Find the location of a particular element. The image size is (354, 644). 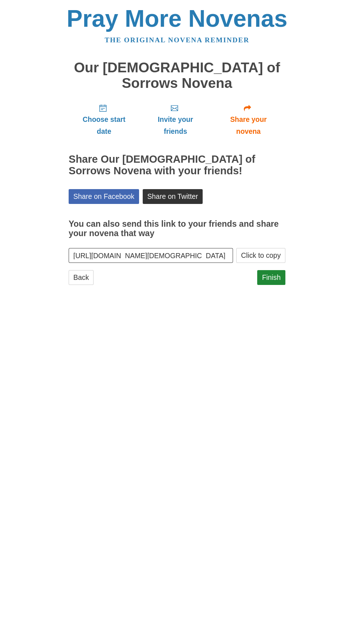

a: Share on Facebook is located at coordinates (104, 197).